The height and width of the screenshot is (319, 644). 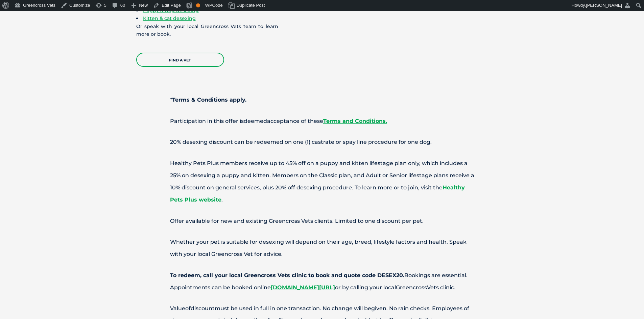 What do you see at coordinates (209, 100) in the screenshot?
I see `strong: Terms & Conditions apply.` at bounding box center [209, 100].